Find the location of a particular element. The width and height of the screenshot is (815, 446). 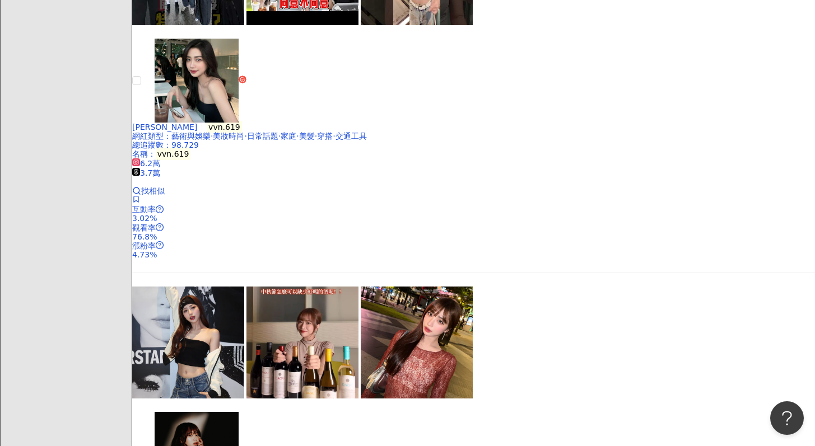

span: 互動率 is located at coordinates (144, 209).